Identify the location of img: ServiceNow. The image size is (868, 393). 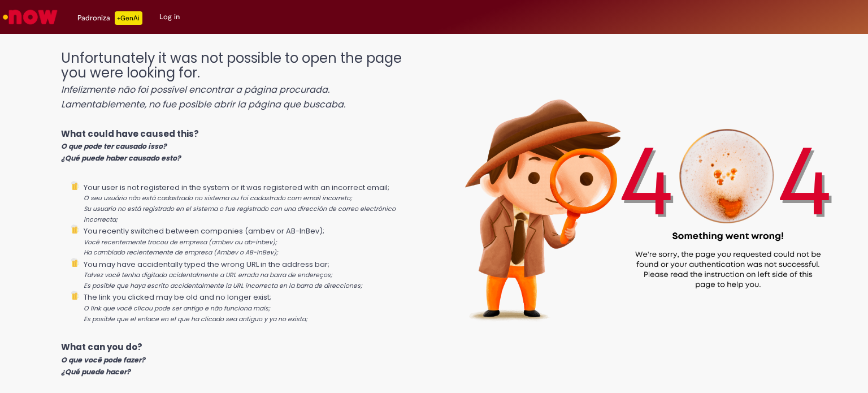
(30, 17).